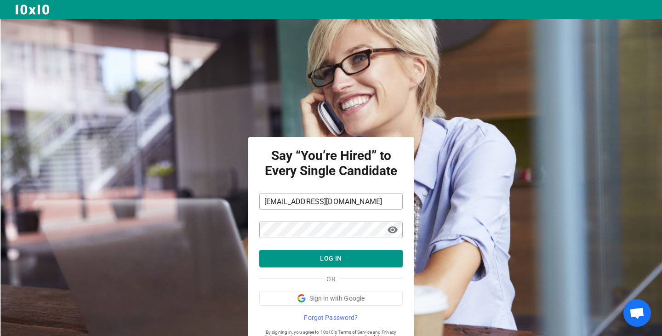  Describe the element at coordinates (638, 313) in the screenshot. I see `a: Open chat` at that location.